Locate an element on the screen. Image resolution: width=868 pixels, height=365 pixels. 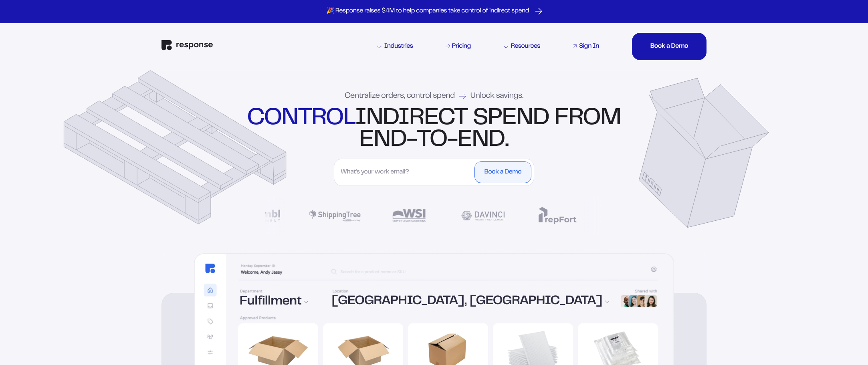
input: What's your work email? is located at coordinates (404, 172).